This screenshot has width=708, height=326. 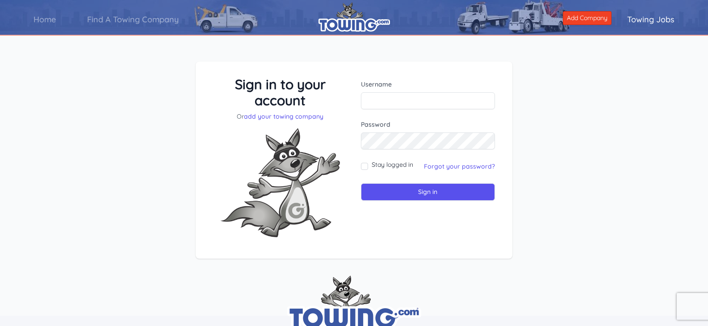 I want to click on p: Or, so click(x=280, y=117).